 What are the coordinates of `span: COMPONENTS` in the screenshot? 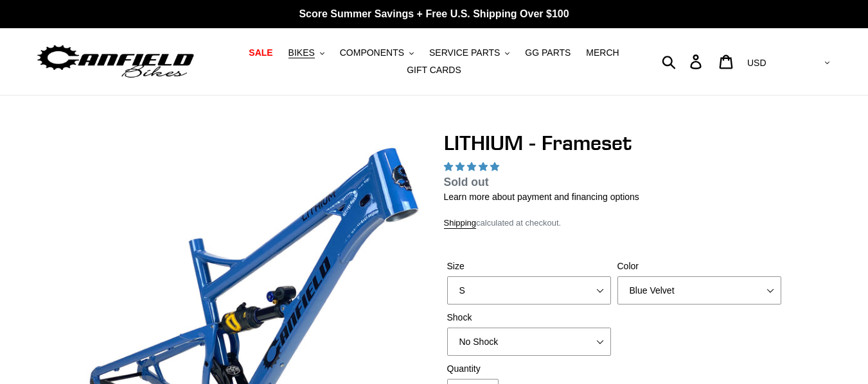 It's located at (372, 53).